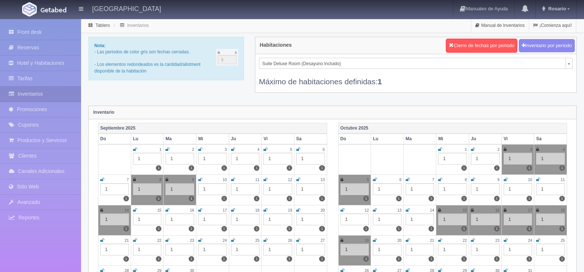 This screenshot has width=584, height=272. I want to click on small: 24, so click(530, 241).